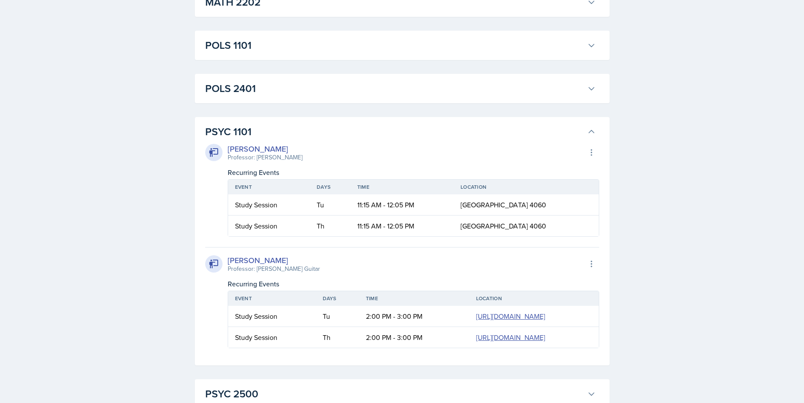 This screenshot has height=403, width=804. Describe the element at coordinates (401, 89) in the screenshot. I see `button: POLS 2401` at that location.